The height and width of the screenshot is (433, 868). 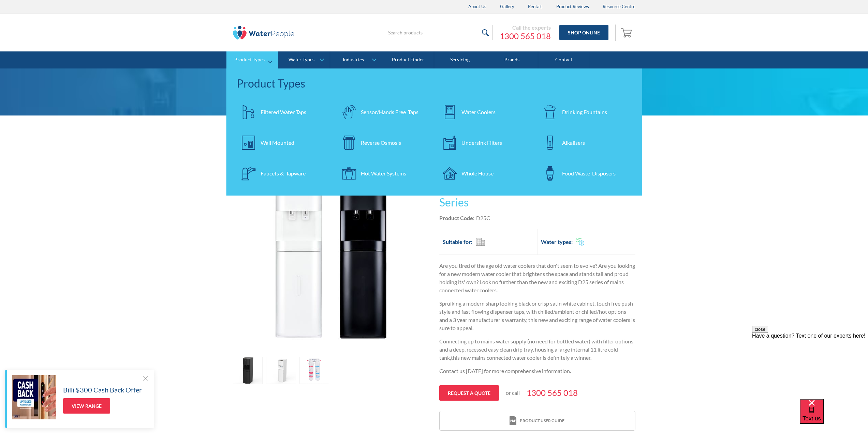 I want to click on a: Request a quote, so click(x=469, y=393).